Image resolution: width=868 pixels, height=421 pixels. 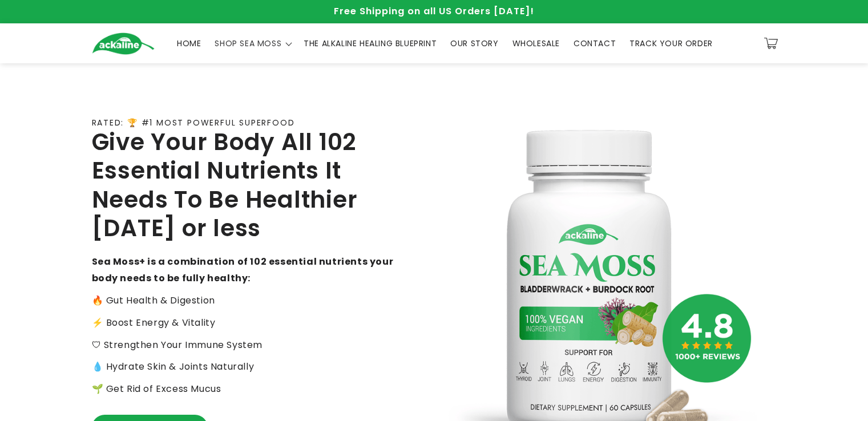 What do you see at coordinates (242, 270) in the screenshot?
I see `strong: Sea Moss+ is a combination of 102 essential nutrients your body needs to be fully healthy:` at bounding box center [242, 270].